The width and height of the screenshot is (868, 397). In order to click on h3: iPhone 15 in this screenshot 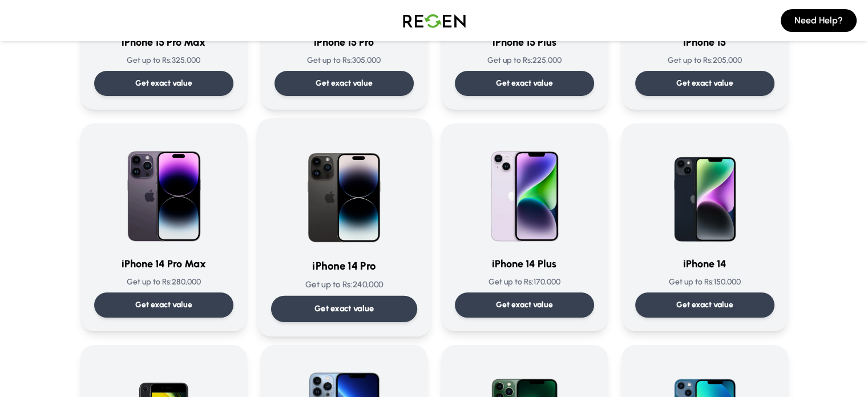, I will do `click(705, 42)`.